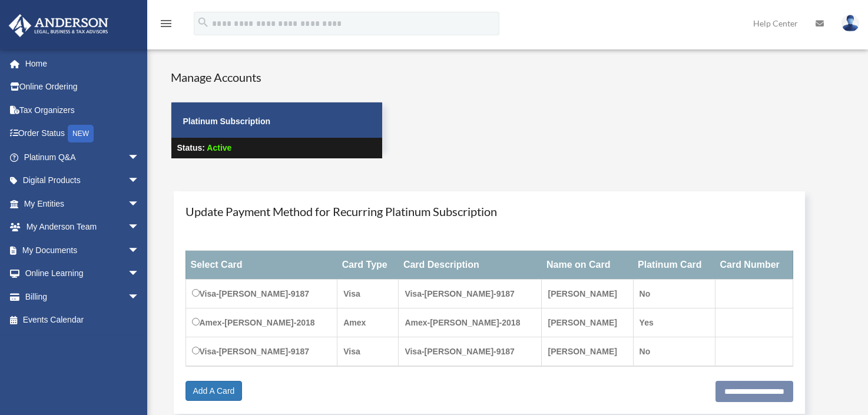 This screenshot has width=868, height=415. Describe the element at coordinates (82, 297) in the screenshot. I see `a: Billingarrow_drop_down` at that location.